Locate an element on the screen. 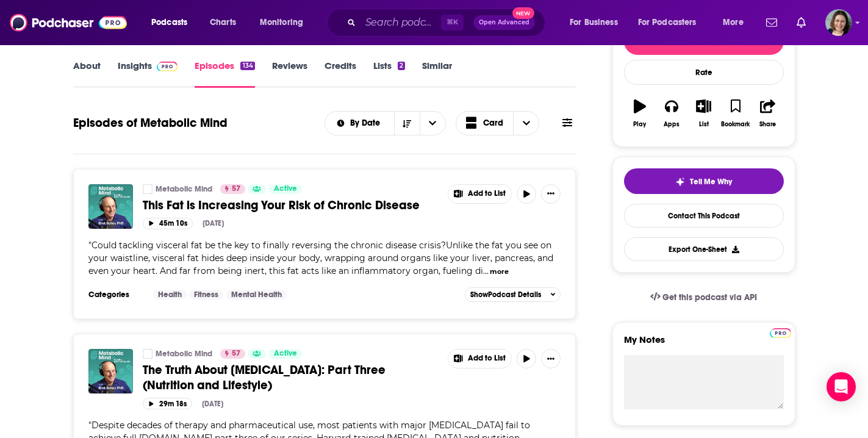 This screenshot has height=438, width=868. div: Share is located at coordinates (768, 124).